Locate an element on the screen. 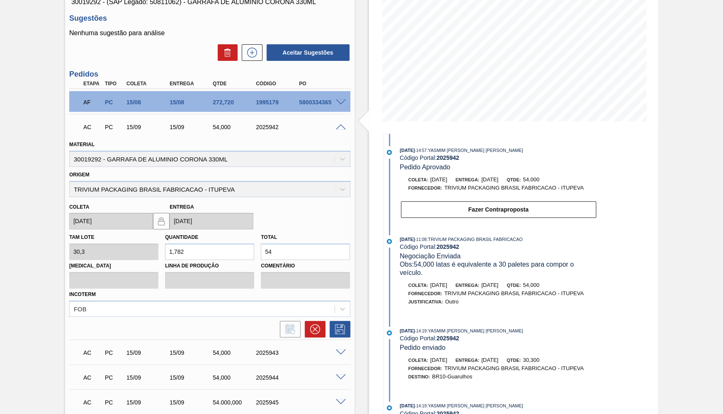 The width and height of the screenshot is (723, 414). button: Fazer Contraproposta is located at coordinates (498, 210).